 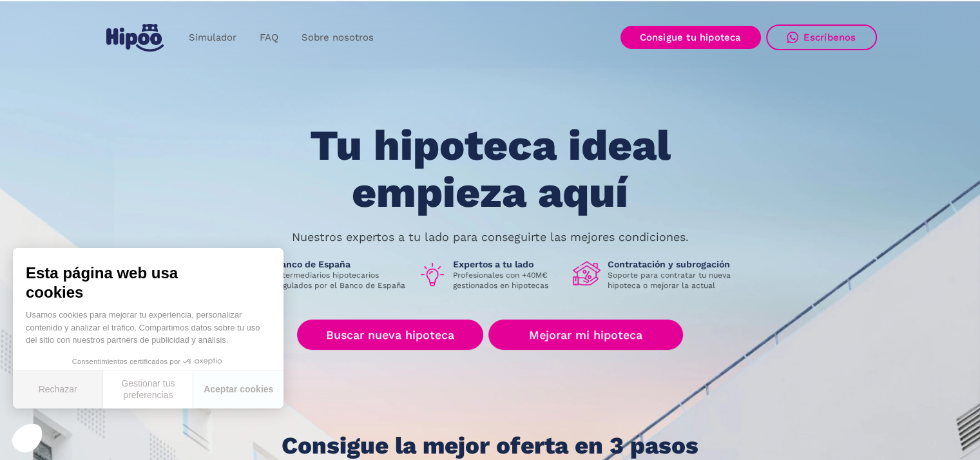 I want to click on a: Mejorar mi hipoteca, so click(x=585, y=334).